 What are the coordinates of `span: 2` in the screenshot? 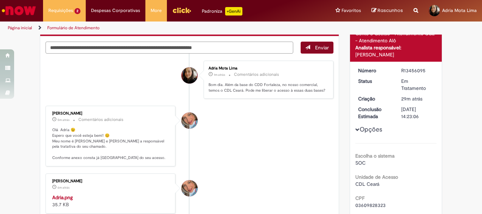 It's located at (77, 11).